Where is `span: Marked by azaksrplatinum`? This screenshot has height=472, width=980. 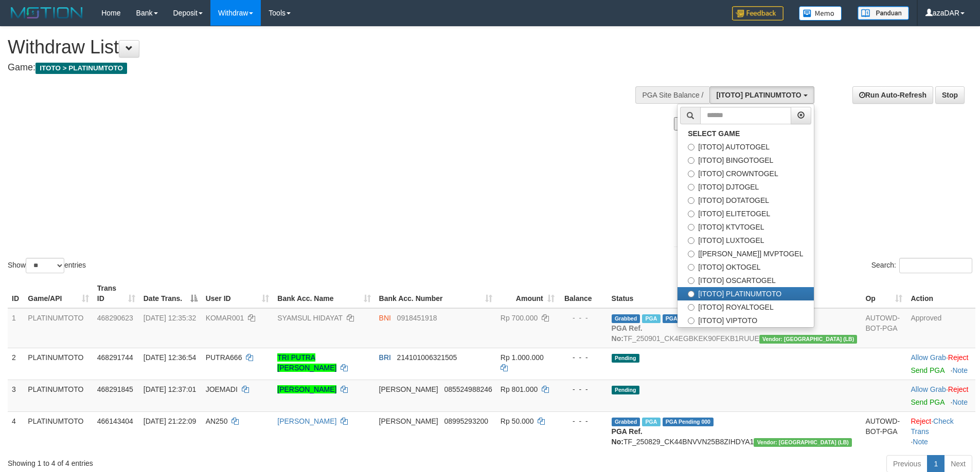 span: Marked by azaksrplatinum is located at coordinates (651, 422).